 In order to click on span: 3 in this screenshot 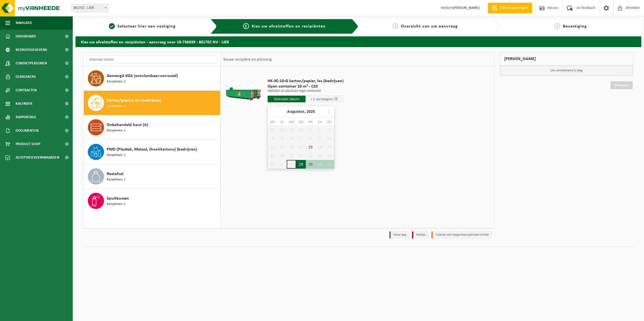, I will do `click(395, 26)`.